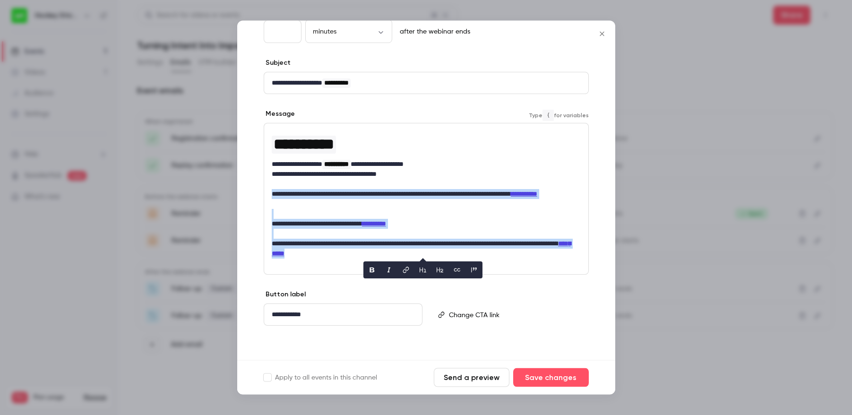  I want to click on button: blockquote, so click(474, 270).